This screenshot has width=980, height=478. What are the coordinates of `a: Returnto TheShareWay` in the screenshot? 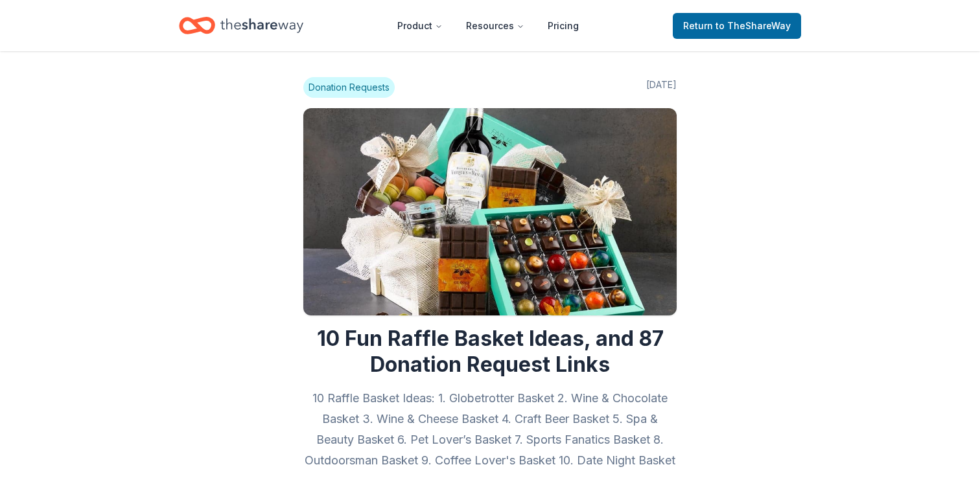 It's located at (737, 26).